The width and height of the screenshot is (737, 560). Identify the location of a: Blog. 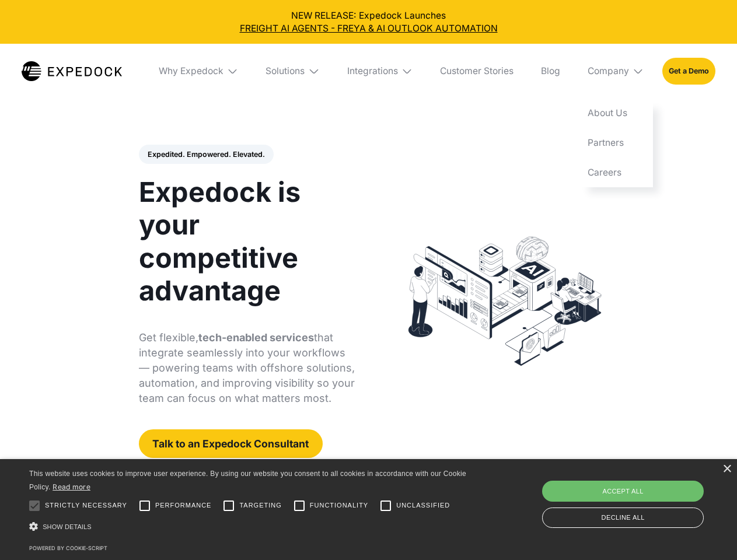
(550, 71).